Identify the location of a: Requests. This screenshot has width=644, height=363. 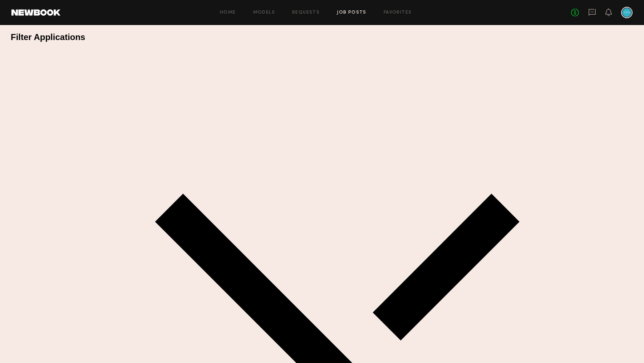
(306, 12).